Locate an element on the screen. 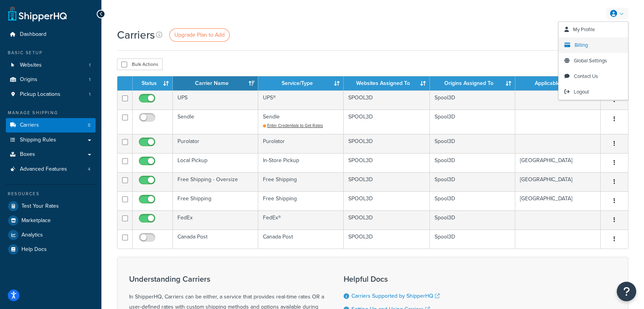  li: Contact Us is located at coordinates (593, 77).